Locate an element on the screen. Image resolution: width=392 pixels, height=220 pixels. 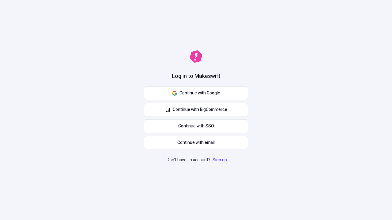
a: Continue with SSO is located at coordinates (196, 126).